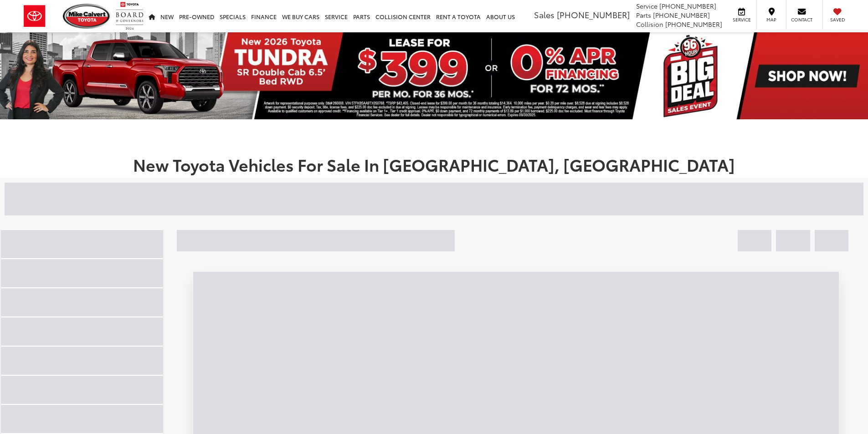 This screenshot has width=868, height=434. Describe the element at coordinates (87, 16) in the screenshot. I see `img: Mike Calvert Toyota` at that location.